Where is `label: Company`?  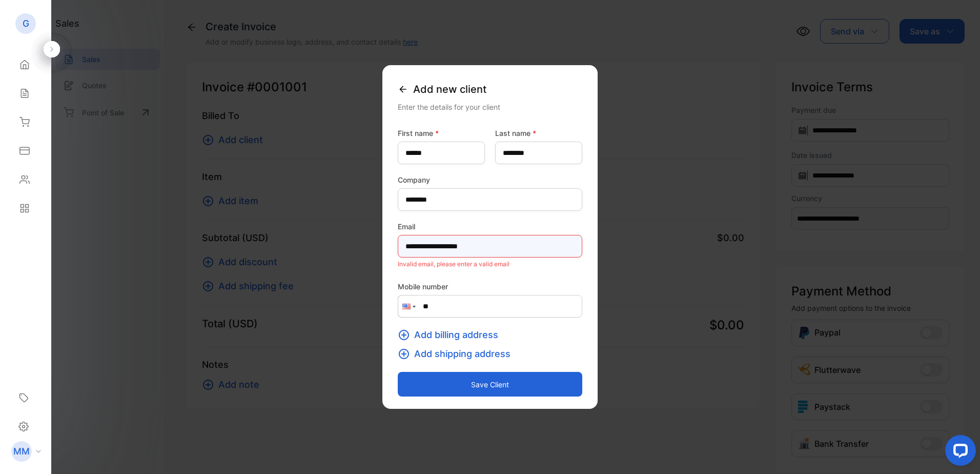 label: Company is located at coordinates (490, 179).